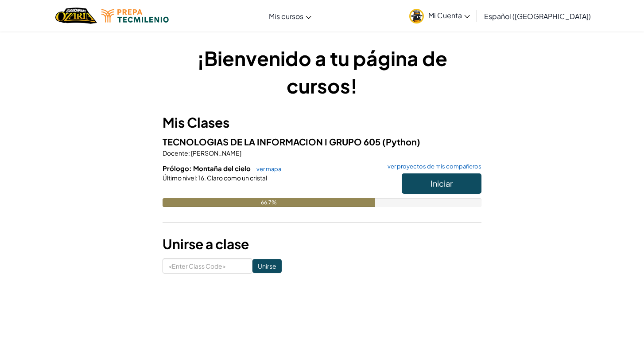 The width and height of the screenshot is (644, 348). What do you see at coordinates (269, 203) in the screenshot?
I see `div: 66.7%` at bounding box center [269, 203].